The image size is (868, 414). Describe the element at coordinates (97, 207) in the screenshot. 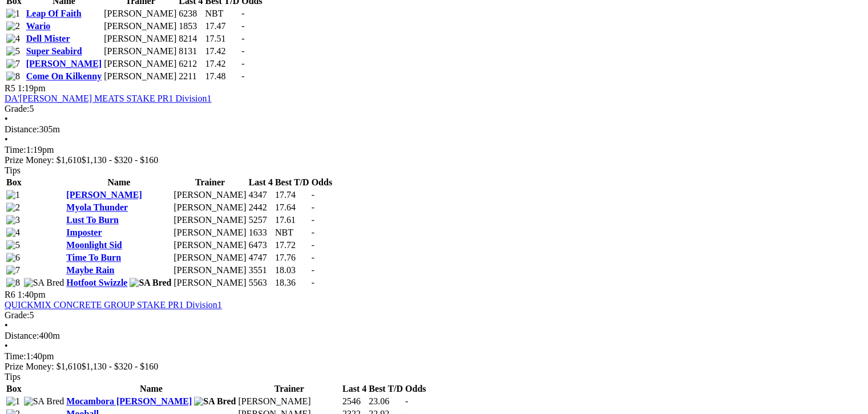

I see `a: Myola Thunder` at that location.